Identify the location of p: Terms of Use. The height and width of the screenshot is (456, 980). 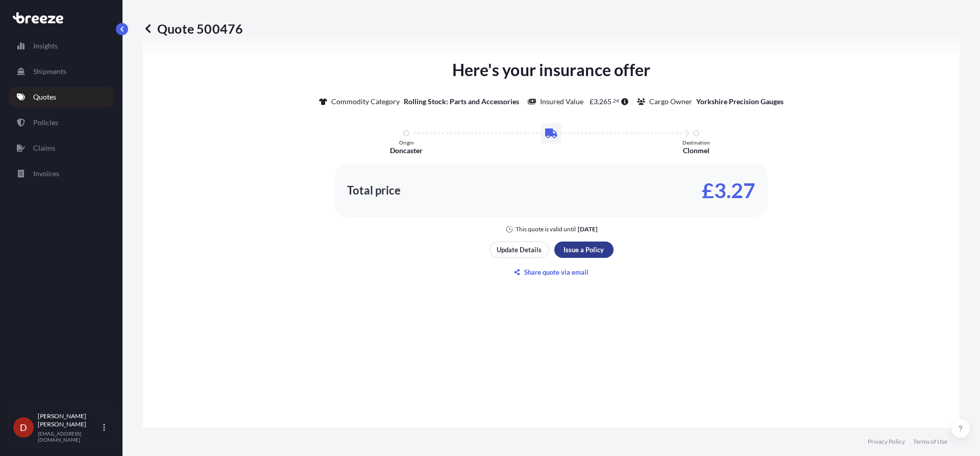
(930, 442).